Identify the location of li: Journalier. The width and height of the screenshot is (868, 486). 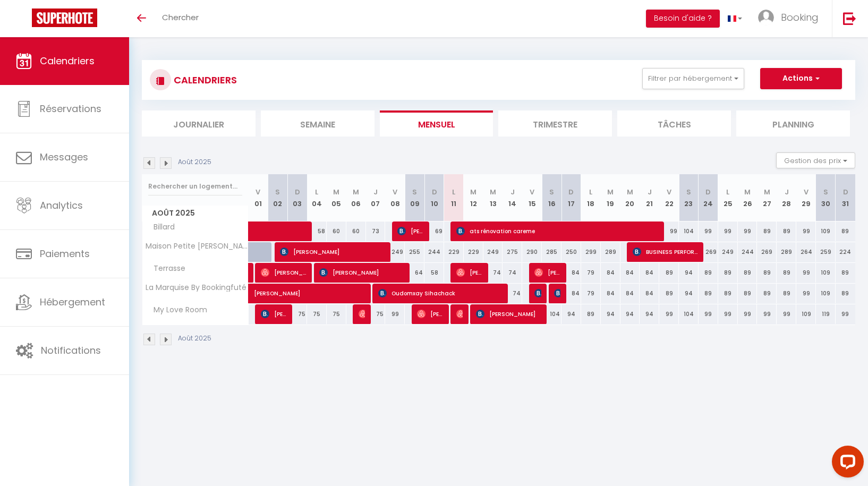
(199, 123).